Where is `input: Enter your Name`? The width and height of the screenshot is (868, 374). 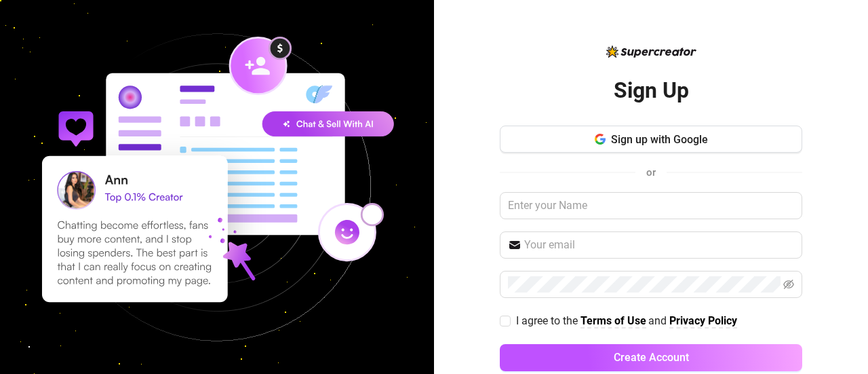
input: Enter your Name is located at coordinates (651, 205).